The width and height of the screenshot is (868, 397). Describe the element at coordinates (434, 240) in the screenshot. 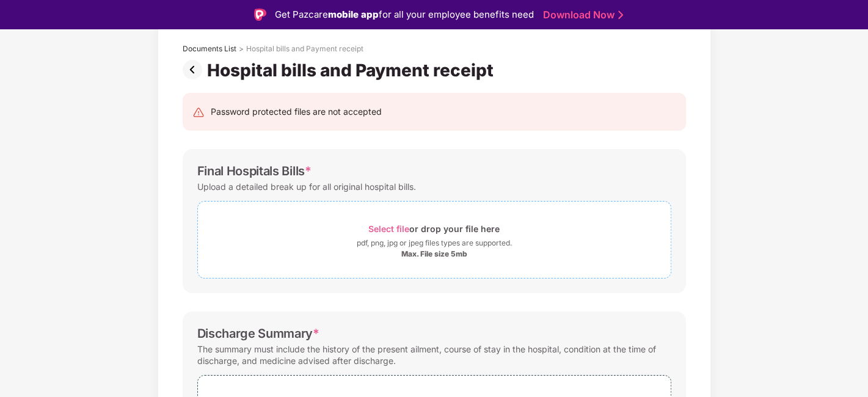

I see `span: Select fileor drop your file herepdf, png, jpg or jpeg files types are supported.Max. File size 5mb` at that location.